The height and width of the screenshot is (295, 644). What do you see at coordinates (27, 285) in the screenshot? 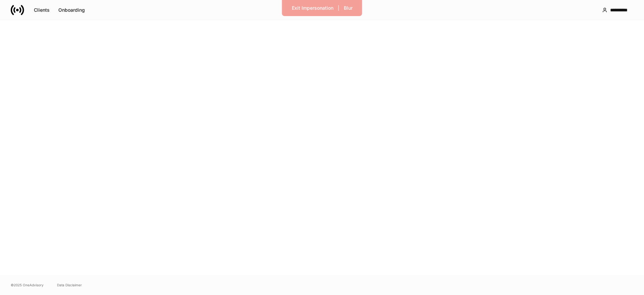
I see `span: © 2025 OneAdvisory` at bounding box center [27, 285].